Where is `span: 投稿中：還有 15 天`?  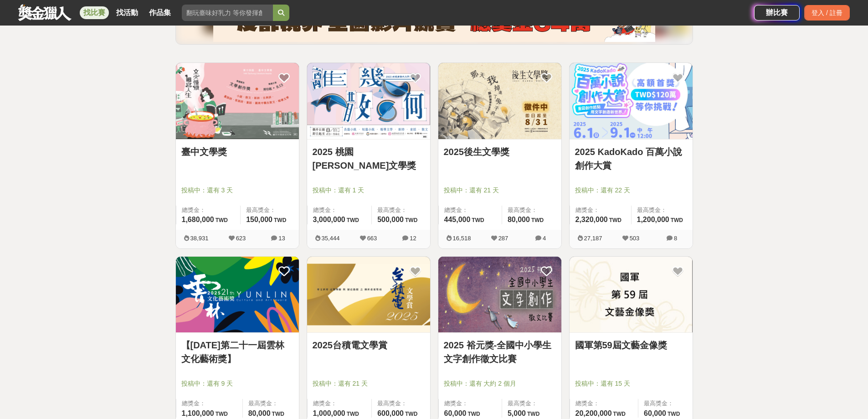
span: 投稿中：還有 15 天 is located at coordinates (631, 384).